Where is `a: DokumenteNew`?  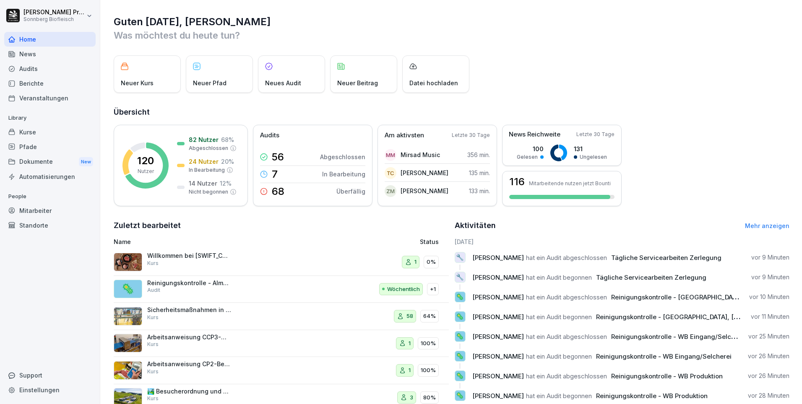
a: DokumenteNew is located at coordinates (50, 162).